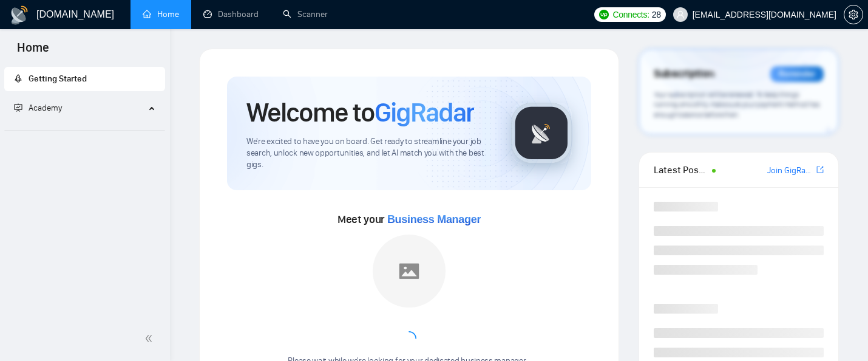  What do you see at coordinates (821, 170) in the screenshot?
I see `span: export` at bounding box center [821, 170].